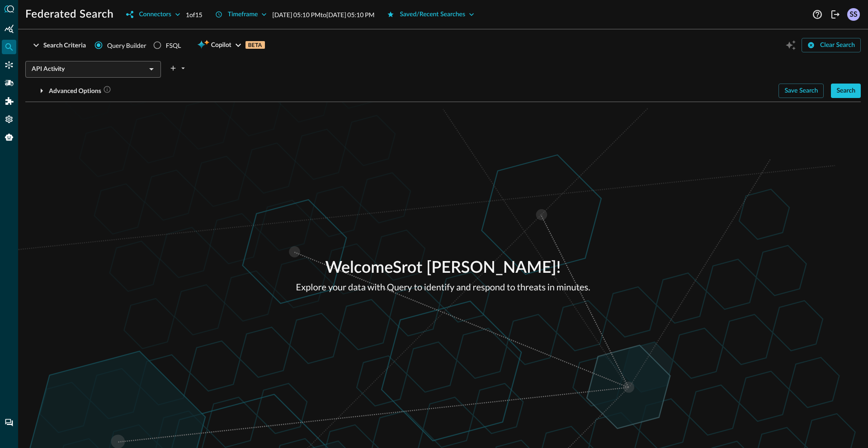 This screenshot has height=448, width=868. What do you see at coordinates (9, 83) in the screenshot?
I see `div: Pipelines` at bounding box center [9, 83].